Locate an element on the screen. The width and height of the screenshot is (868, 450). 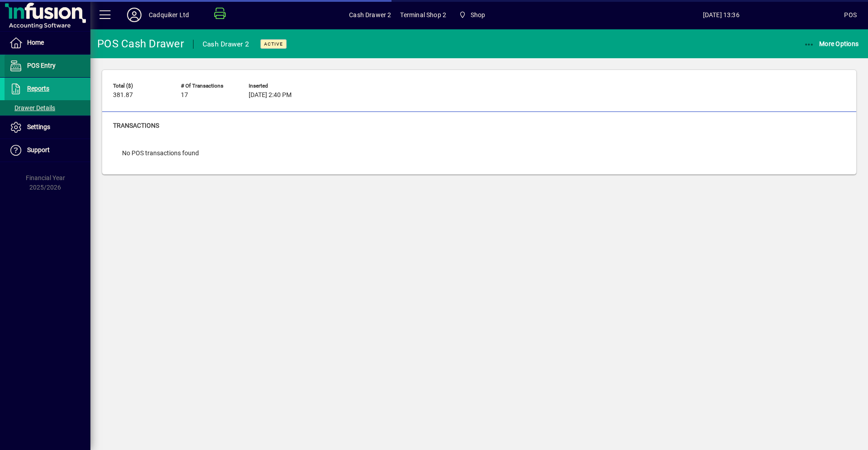
span: Home is located at coordinates (35, 42).